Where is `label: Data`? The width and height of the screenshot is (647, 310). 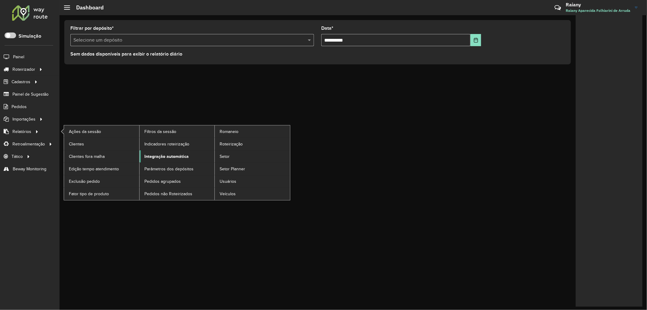
label: Data is located at coordinates (328, 28).